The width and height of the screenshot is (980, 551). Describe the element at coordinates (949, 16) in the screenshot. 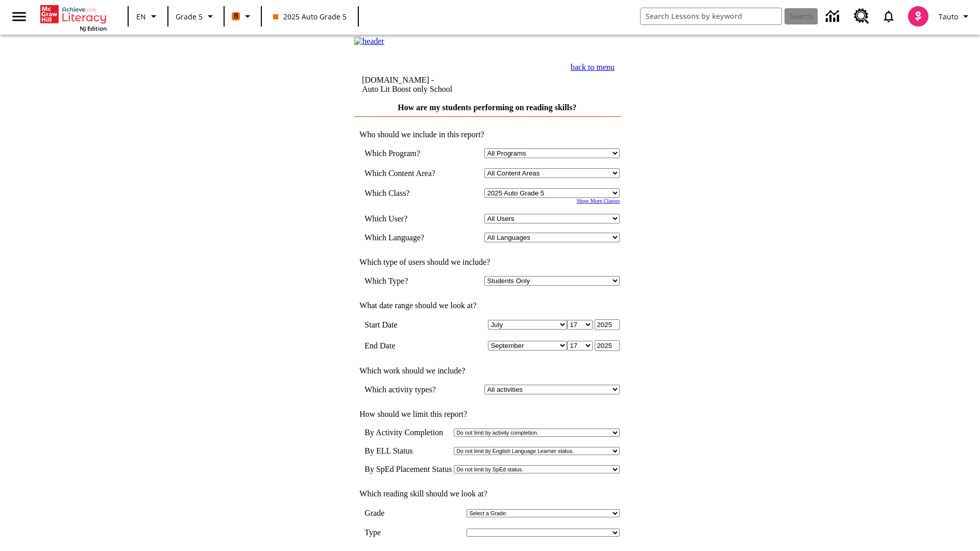

I see `span: Tauto` at that location.